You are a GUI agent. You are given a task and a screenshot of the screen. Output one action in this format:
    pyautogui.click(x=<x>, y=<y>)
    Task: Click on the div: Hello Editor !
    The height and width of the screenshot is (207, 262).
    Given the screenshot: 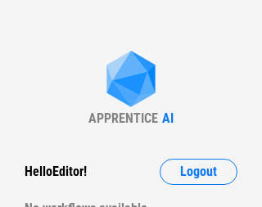 What is the action you would take?
    pyautogui.click(x=56, y=172)
    